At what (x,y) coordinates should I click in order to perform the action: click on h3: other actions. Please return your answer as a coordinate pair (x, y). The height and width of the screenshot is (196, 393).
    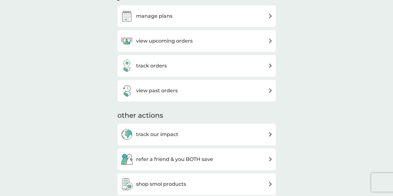
    Looking at the image, I should click on (140, 116).